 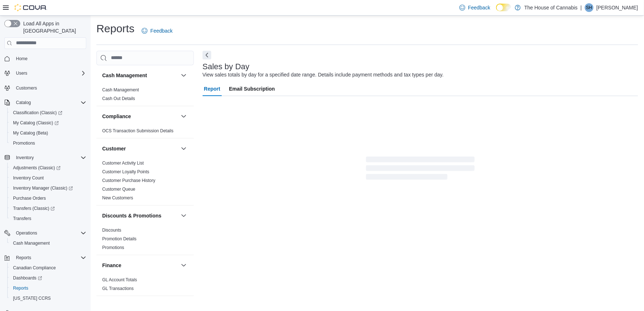 I want to click on span: Customer Purchase History, so click(x=129, y=181).